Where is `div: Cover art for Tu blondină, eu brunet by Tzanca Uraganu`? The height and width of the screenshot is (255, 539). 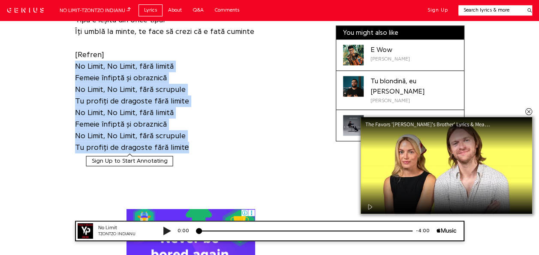 div: Cover art for Tu blondină, eu brunet by Tzanca Uraganu is located at coordinates (353, 87).